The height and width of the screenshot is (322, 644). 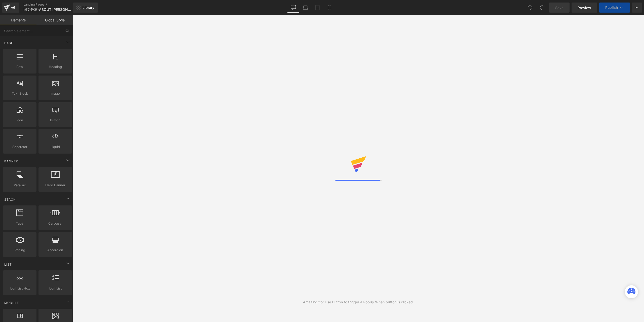 I want to click on span: Heading, so click(x=55, y=67).